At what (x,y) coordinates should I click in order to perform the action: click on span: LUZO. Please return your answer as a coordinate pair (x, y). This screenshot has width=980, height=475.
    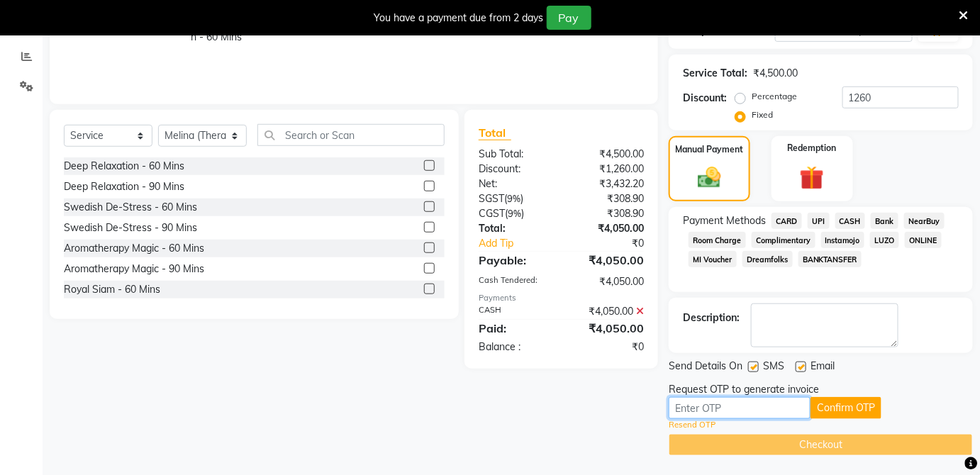
    Looking at the image, I should click on (884, 239).